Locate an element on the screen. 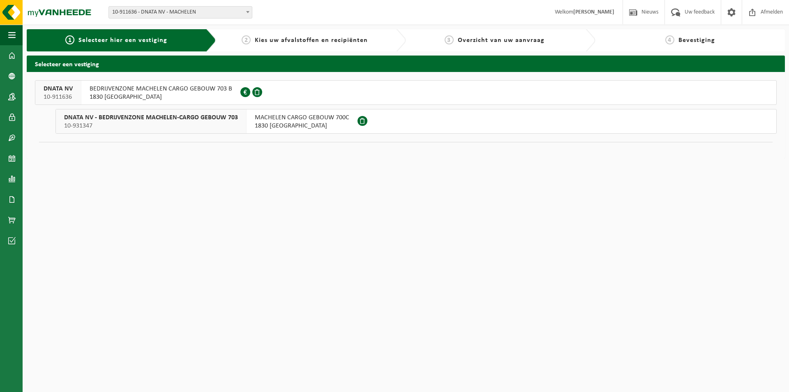  h2: Selecteer een vestiging is located at coordinates (406, 63).